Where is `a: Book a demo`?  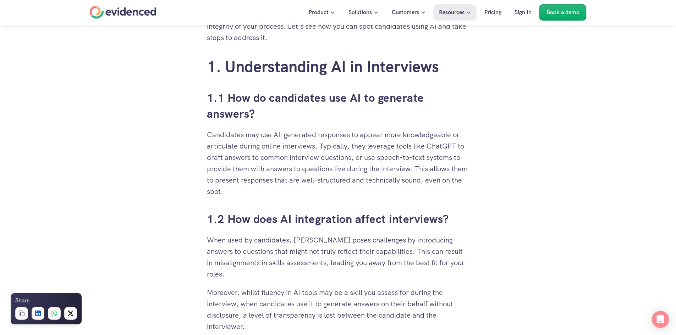 a: Book a demo is located at coordinates (563, 12).